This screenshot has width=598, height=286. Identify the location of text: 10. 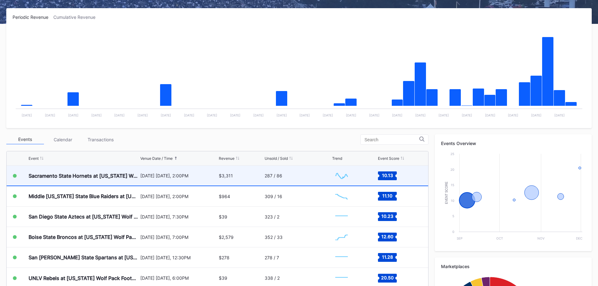
(452, 201).